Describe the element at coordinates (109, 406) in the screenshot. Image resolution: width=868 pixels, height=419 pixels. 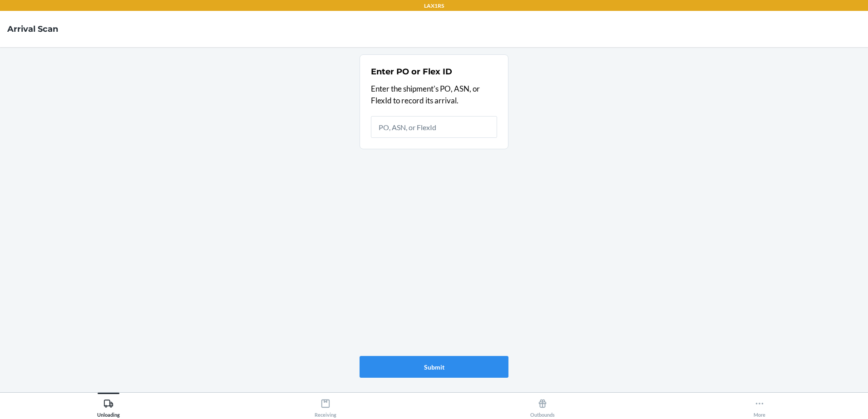
I see `div: Unloading` at that location.